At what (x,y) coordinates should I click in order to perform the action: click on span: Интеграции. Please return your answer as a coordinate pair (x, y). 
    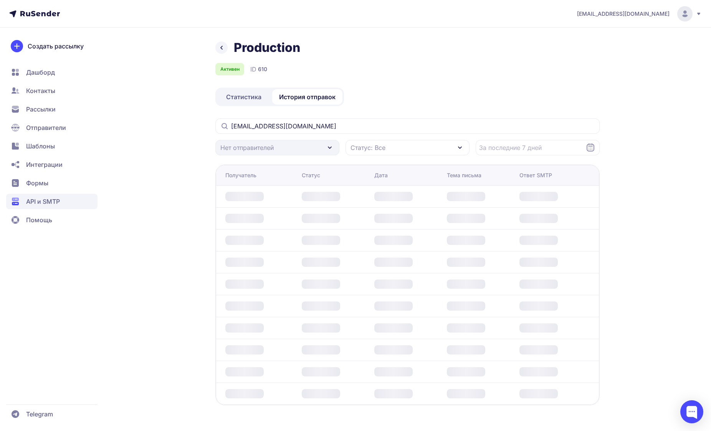
    Looking at the image, I should click on (44, 164).